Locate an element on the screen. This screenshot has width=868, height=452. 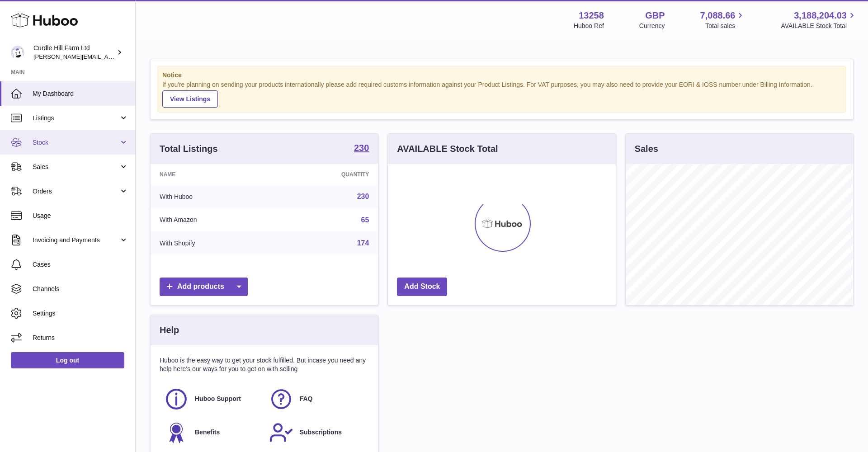
span: Benefits is located at coordinates (207, 433).